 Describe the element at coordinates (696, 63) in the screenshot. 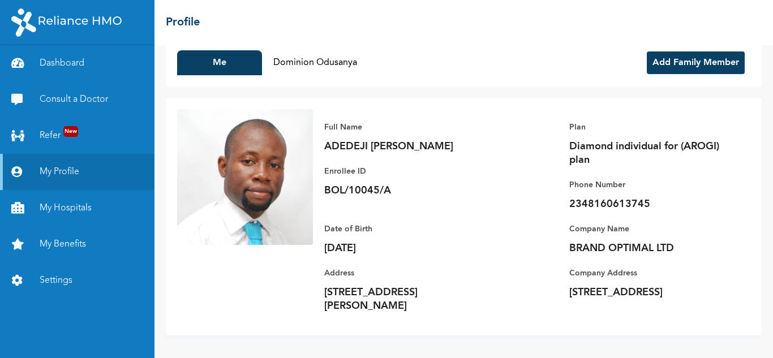

I see `button: Add Family Member` at that location.